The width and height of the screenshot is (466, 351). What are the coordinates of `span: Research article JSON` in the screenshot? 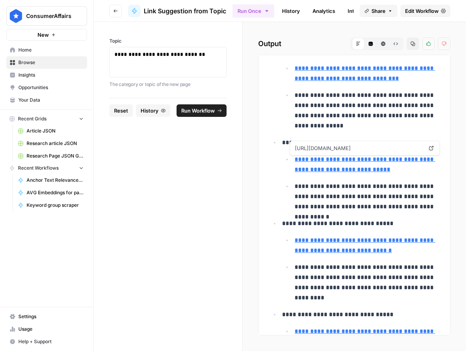 It's located at (55, 143).